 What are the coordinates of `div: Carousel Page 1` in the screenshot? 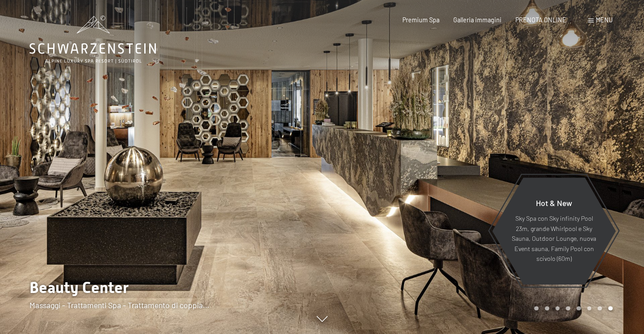 It's located at (536, 309).